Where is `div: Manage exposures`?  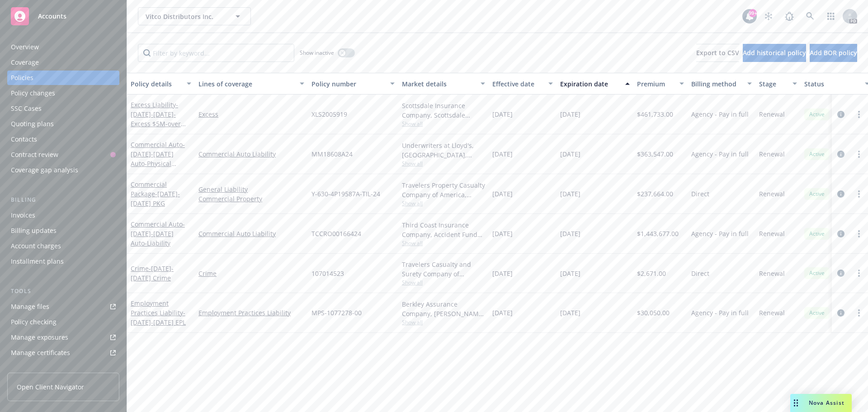
div: Manage exposures is located at coordinates (39, 337).